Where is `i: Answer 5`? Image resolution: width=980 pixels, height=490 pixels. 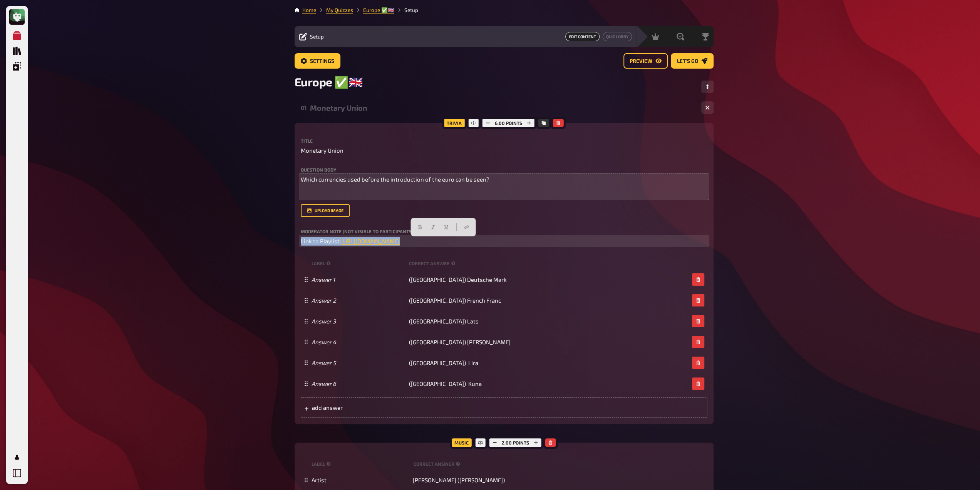
i: Answer 5 is located at coordinates (323, 363).